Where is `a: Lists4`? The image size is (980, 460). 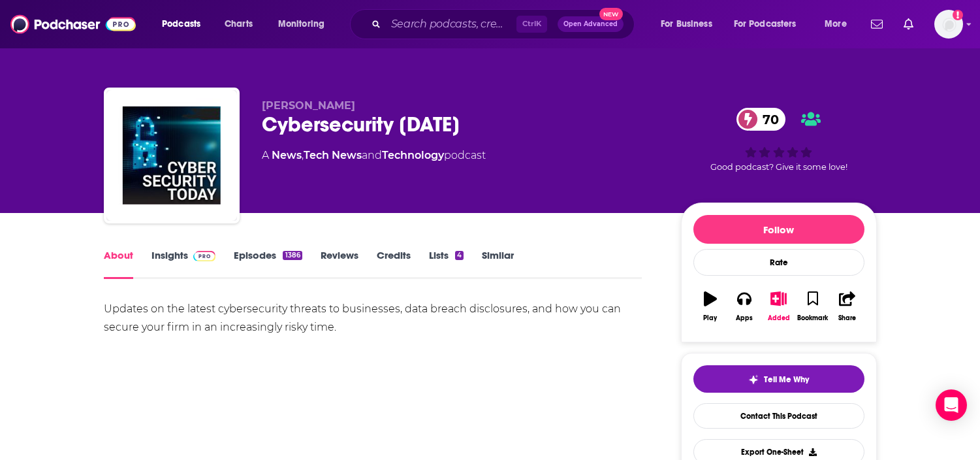 a: Lists4 is located at coordinates (446, 264).